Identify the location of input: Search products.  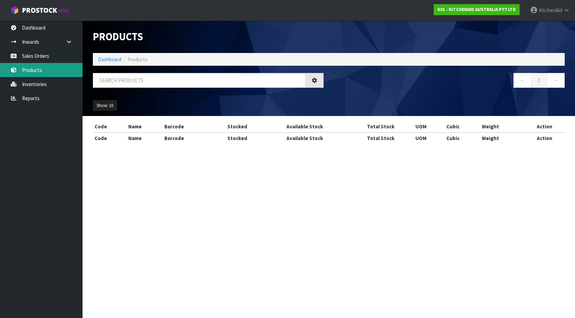
(199, 80).